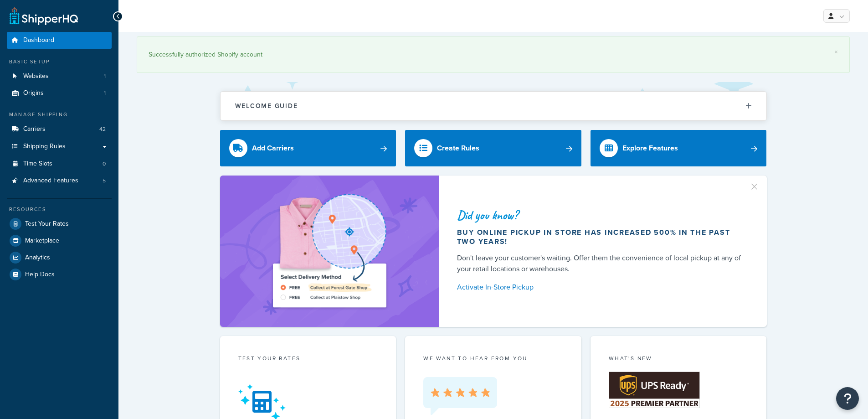  Describe the element at coordinates (34, 129) in the screenshot. I see `span: Carriers` at that location.